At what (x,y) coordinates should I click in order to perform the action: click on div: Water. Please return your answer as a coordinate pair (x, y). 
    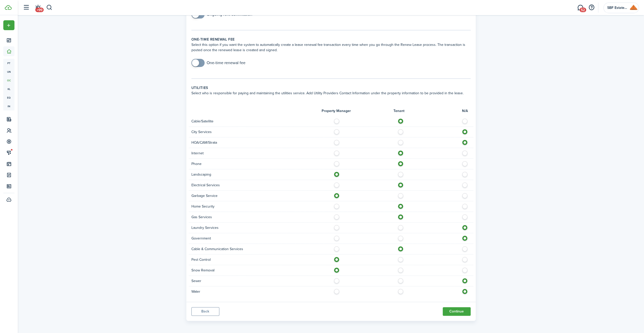
    Looking at the image, I should click on (260, 291).